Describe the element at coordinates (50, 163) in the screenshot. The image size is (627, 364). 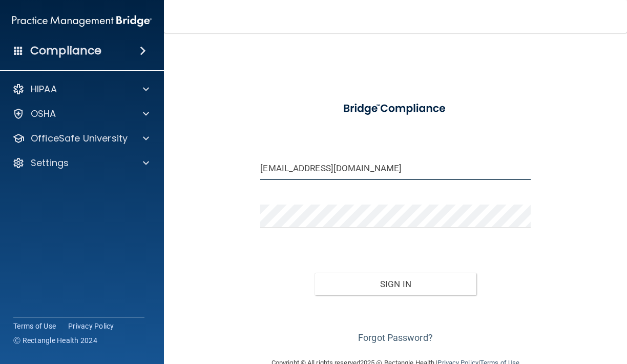
I see `p: Settings` at that location.